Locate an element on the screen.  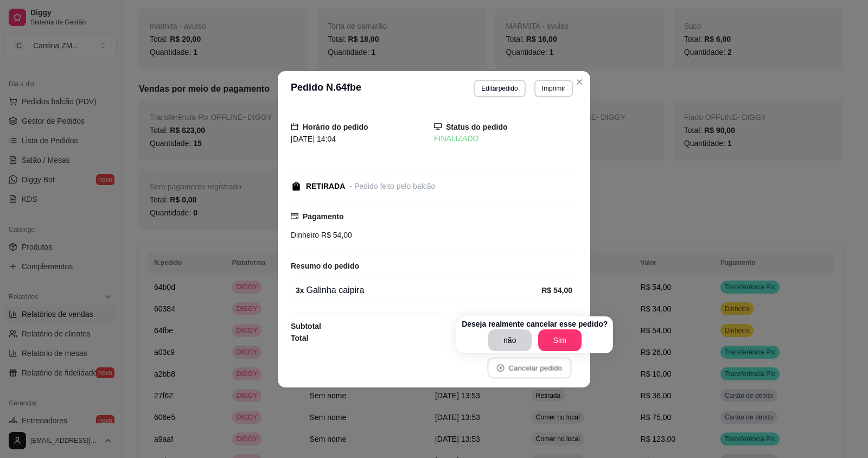
strong: Subtotal is located at coordinates (306, 326).